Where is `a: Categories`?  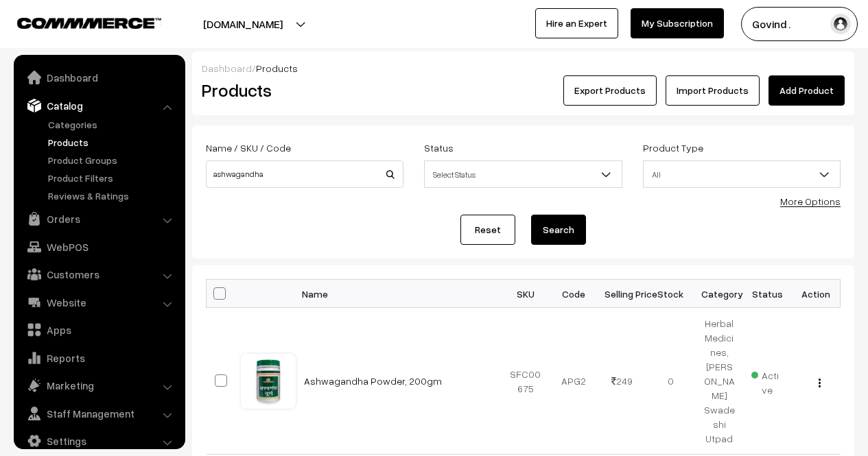
a: Categories is located at coordinates (112, 124).